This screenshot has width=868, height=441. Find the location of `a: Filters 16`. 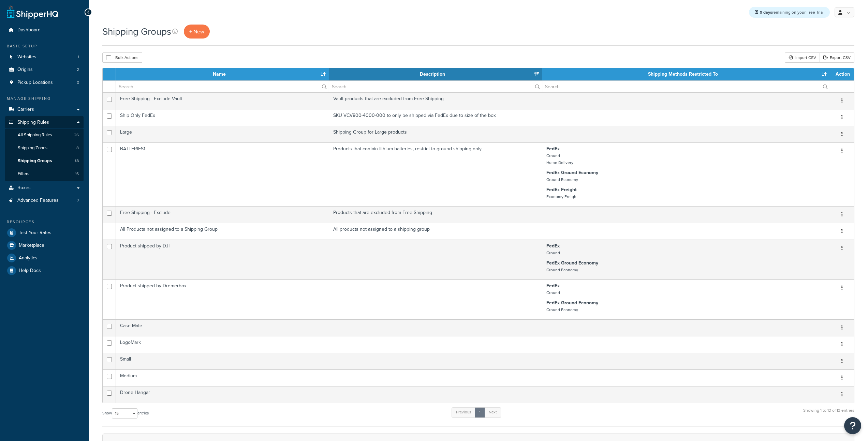

a: Filters 16 is located at coordinates (44, 174).